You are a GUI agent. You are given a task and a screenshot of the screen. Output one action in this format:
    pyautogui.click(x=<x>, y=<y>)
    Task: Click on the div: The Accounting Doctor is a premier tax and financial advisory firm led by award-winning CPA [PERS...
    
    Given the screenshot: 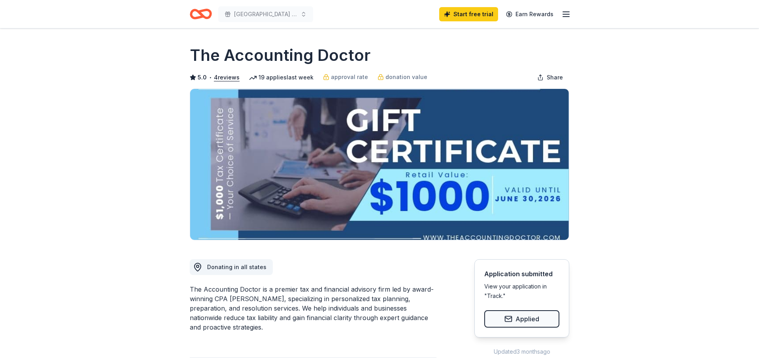 What is the action you would take?
    pyautogui.click(x=313, y=308)
    